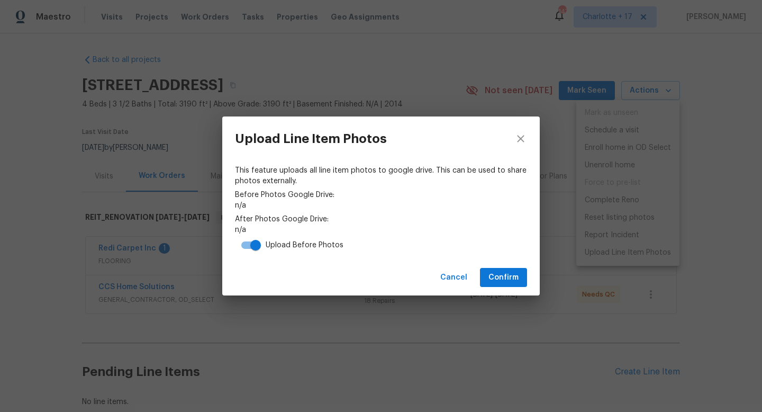 The width and height of the screenshot is (762, 412). What do you see at coordinates (304, 245) in the screenshot?
I see `div: Upload Before Photos` at bounding box center [304, 245].